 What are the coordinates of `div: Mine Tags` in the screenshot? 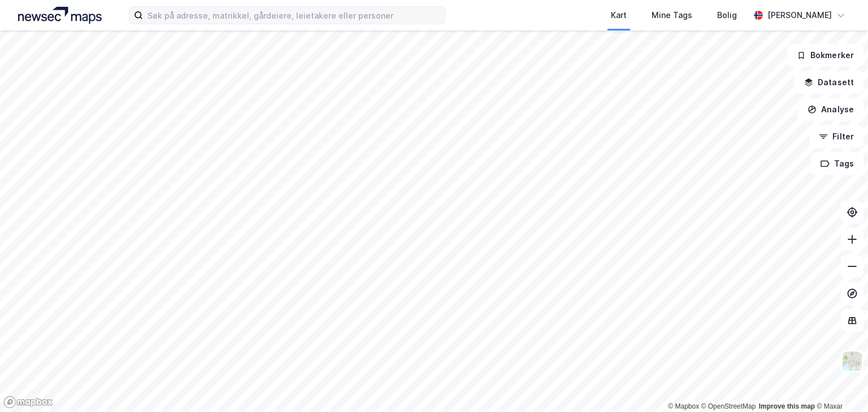 It's located at (672, 16).